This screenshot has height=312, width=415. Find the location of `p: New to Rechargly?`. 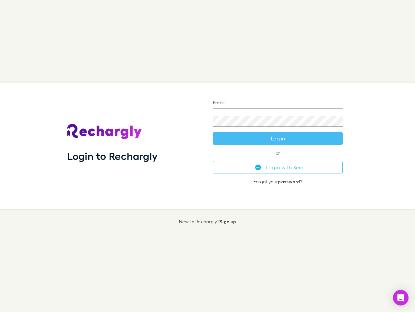

p: New to Rechargly? is located at coordinates (208, 221).